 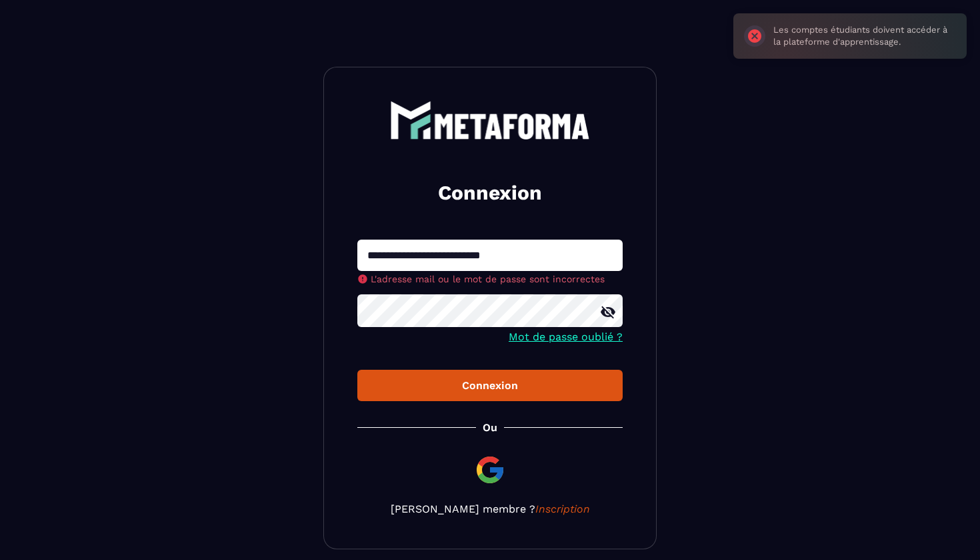 What do you see at coordinates (490, 192) in the screenshot?
I see `h2: Connexion` at bounding box center [490, 192].